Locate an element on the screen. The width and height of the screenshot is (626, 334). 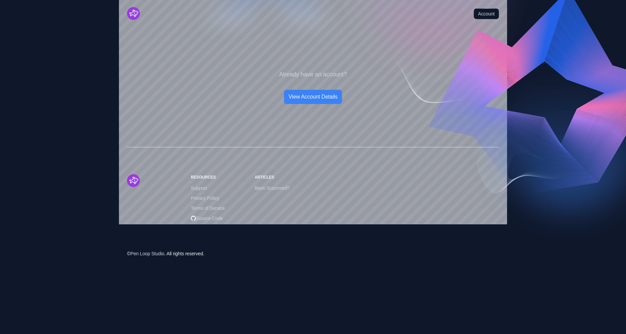
span: Pen Loop Studio is located at coordinates (147, 254).